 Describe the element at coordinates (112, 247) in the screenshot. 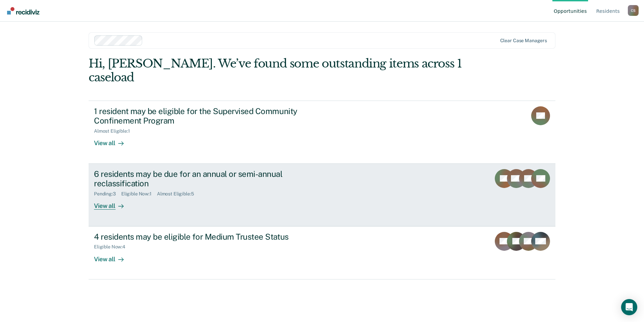

I see `div: Eligible Now : 4` at that location.